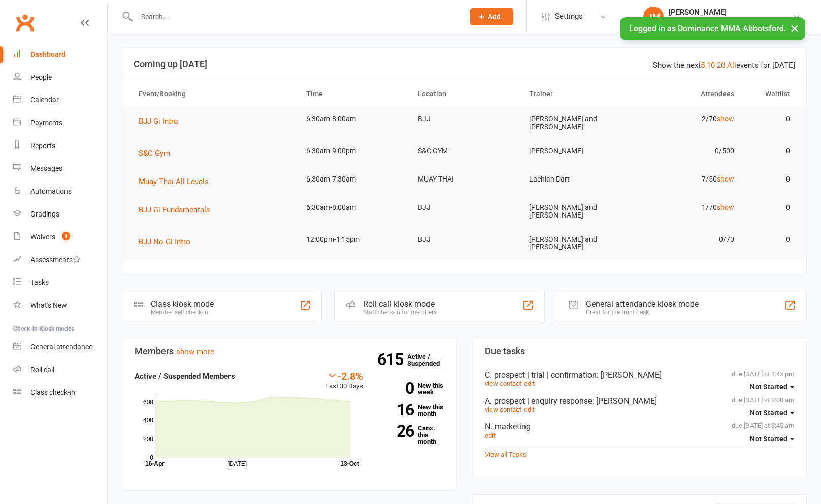 This screenshot has height=504, width=821. Describe the element at coordinates (396, 410) in the screenshot. I see `strong: 16` at that location.